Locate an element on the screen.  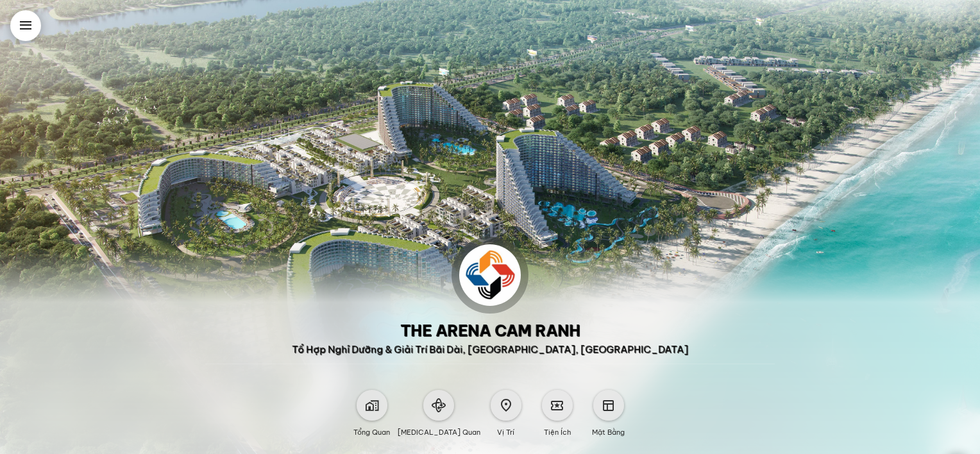
img: logo arena.jpg is located at coordinates (490, 275).